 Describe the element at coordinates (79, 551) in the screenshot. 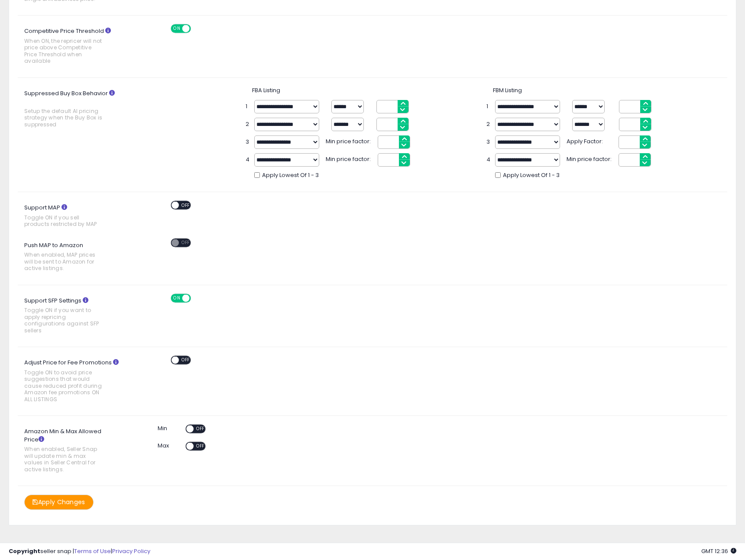

I see `div: seller snap | |` at that location.